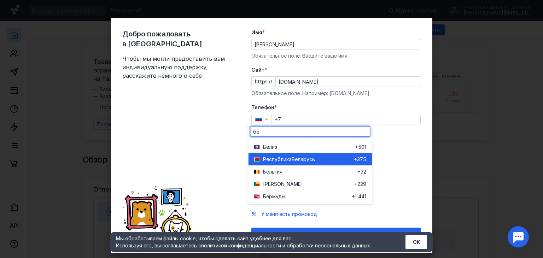 Image resolution: width=543 pixels, height=258 pixels. I want to click on div: Обязательное поле. Введите ваше имя, so click(336, 56).